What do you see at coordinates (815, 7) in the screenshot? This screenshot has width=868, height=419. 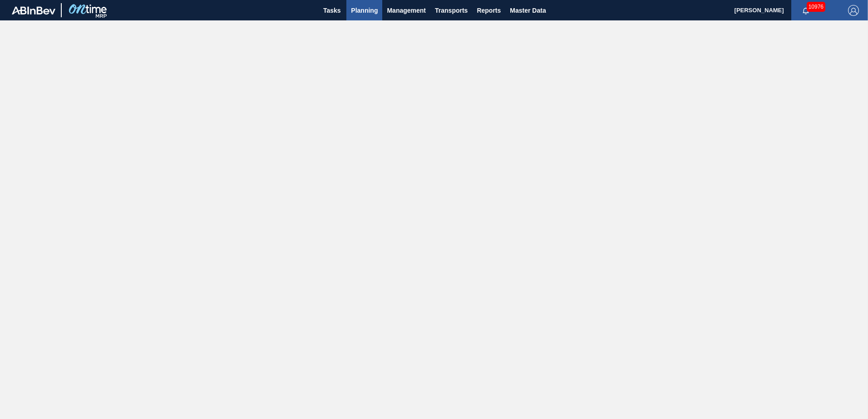 I see `span: 10976` at bounding box center [815, 7].